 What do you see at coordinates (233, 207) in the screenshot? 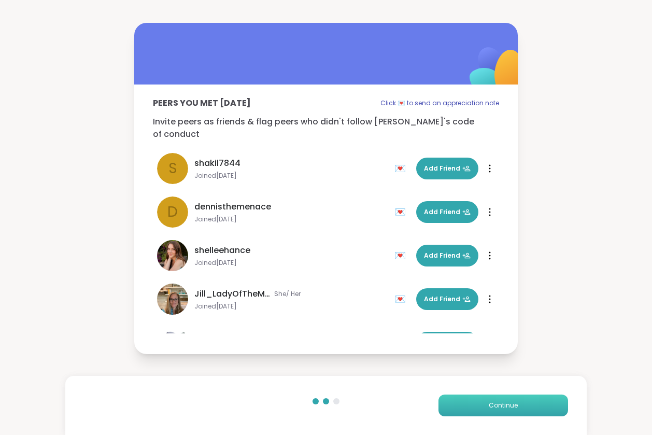
I see `span: dennisthemenace` at bounding box center [233, 207].